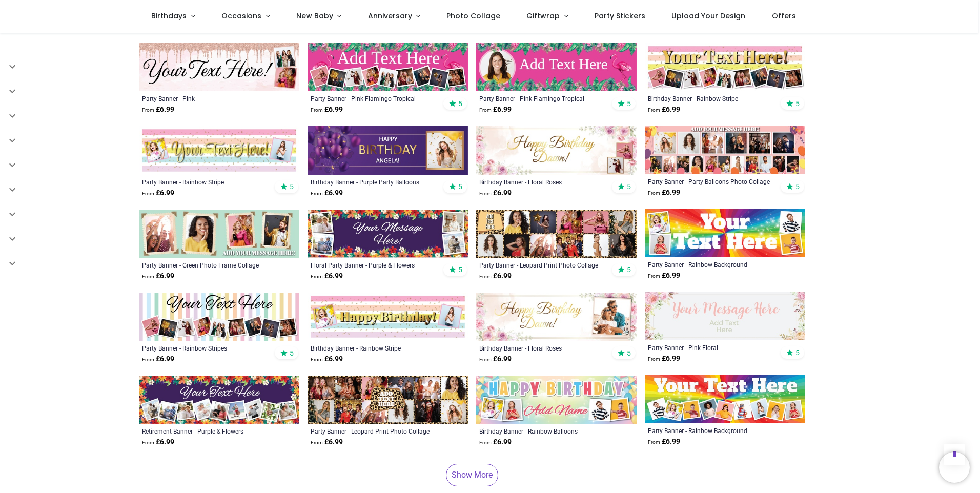 This screenshot has width=980, height=493. I want to click on img: Personalised Party Banner - Pink Flamingo Tropical - 9 Photo Upload & Custom Text, so click(387, 67).